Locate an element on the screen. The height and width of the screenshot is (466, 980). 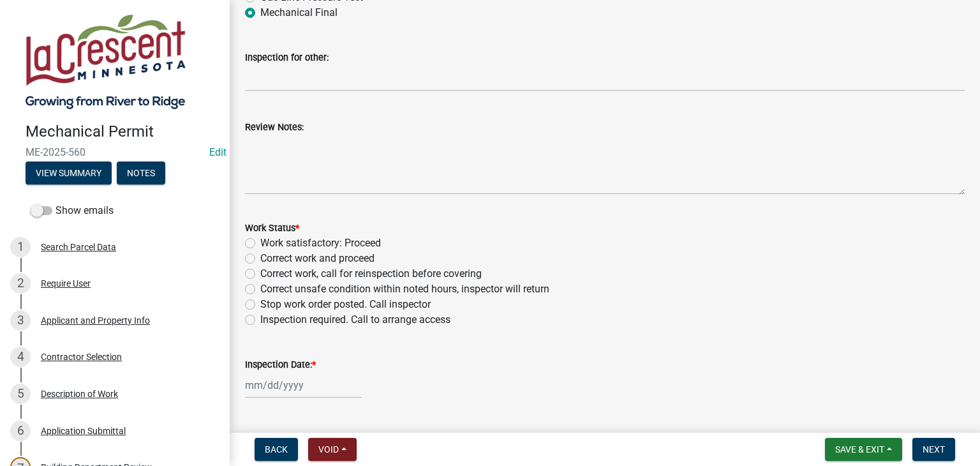
span: ME-2025-560 is located at coordinates (115, 152).